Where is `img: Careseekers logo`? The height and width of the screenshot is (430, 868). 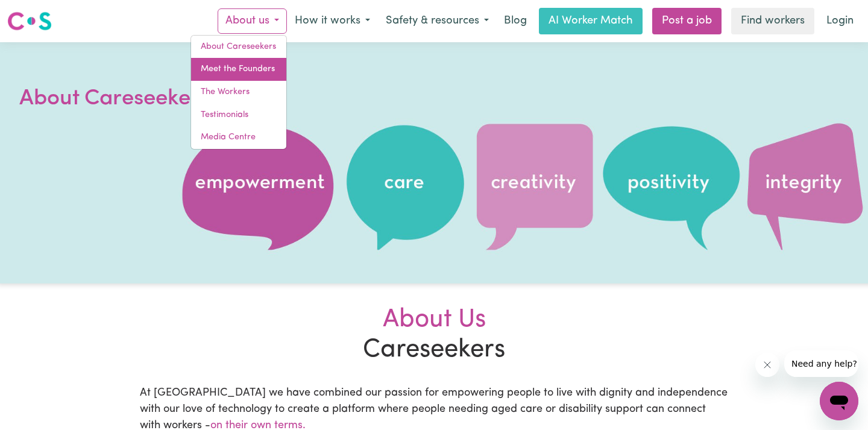
img: Careseekers logo is located at coordinates (29, 21).